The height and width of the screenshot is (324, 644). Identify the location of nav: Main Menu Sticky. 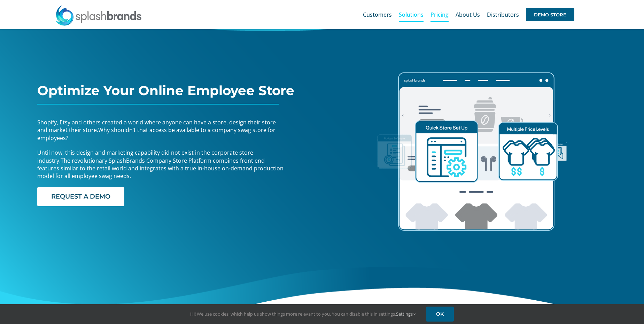
(468, 15).